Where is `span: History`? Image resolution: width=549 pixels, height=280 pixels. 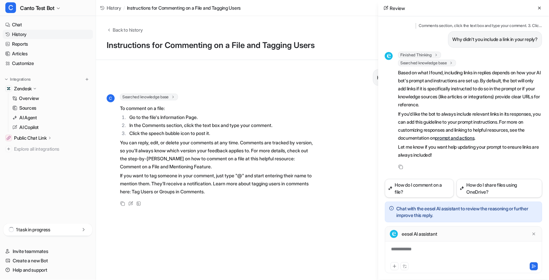 span: History is located at coordinates (114, 8).